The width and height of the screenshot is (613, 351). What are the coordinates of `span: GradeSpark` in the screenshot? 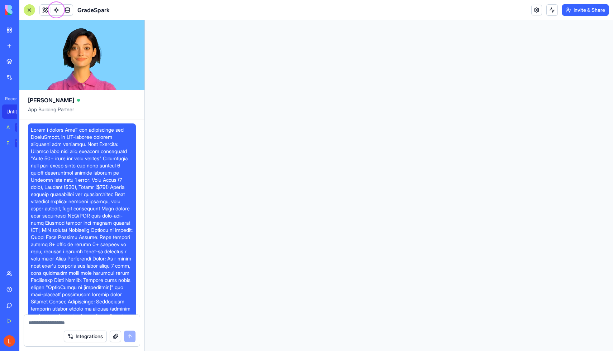 It's located at (93, 10).